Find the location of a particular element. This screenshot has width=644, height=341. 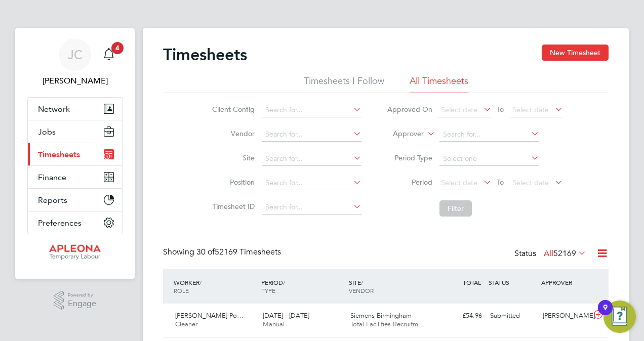

li: Timesheets I Follow is located at coordinates (344, 84).